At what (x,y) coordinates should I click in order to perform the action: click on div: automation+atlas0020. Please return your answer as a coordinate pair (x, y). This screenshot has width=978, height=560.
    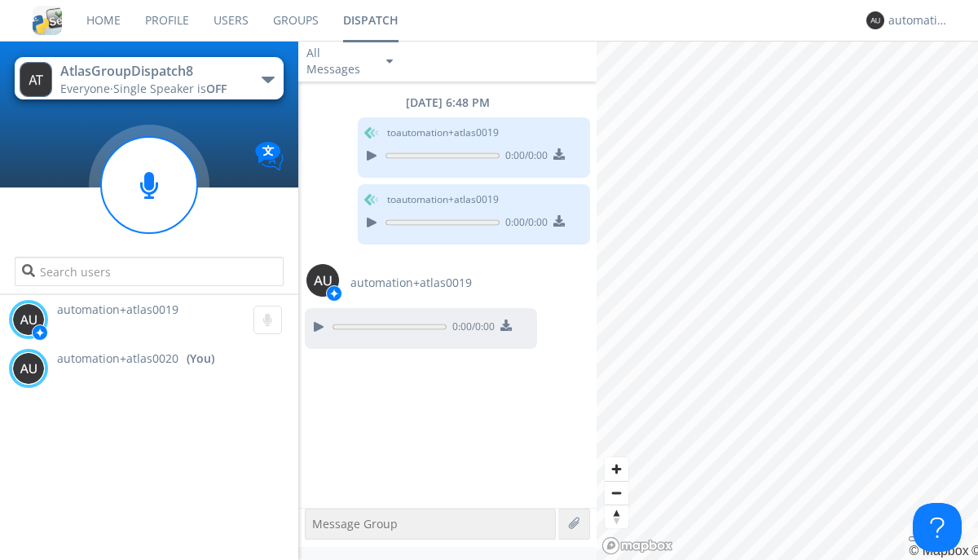
    Looking at the image, I should click on (919, 21).